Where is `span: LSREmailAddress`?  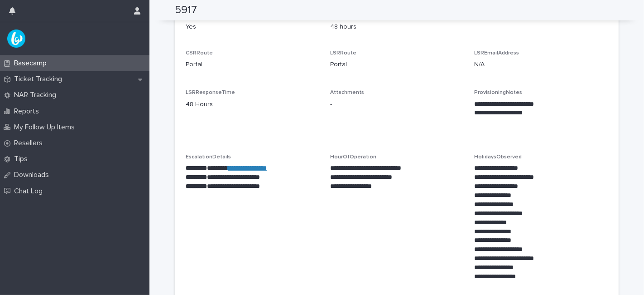
span: LSREmailAddress is located at coordinates (497, 53).